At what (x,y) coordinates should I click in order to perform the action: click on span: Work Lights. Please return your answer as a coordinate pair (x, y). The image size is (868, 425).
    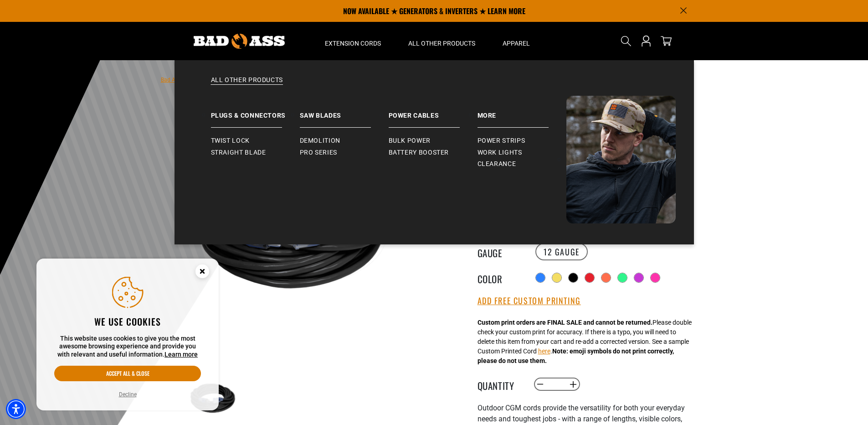
    Looking at the image, I should click on (500, 152).